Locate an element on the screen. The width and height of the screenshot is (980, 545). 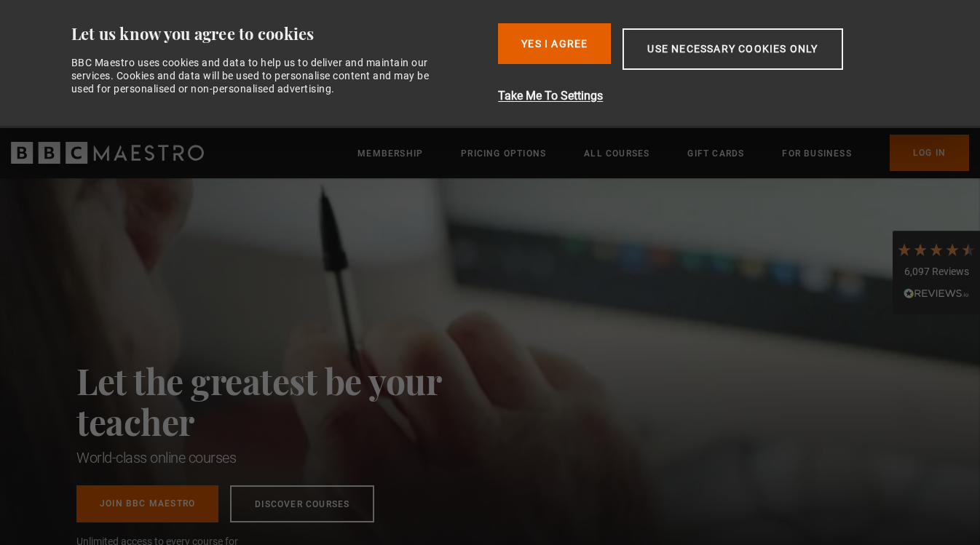
button: Use necessary cookies only is located at coordinates (732, 49).